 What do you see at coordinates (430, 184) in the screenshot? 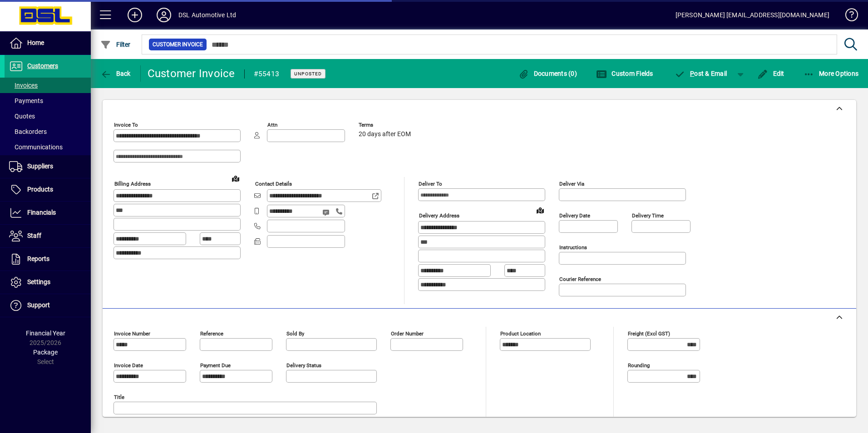
I see `mat-label: Deliver To` at bounding box center [430, 184].